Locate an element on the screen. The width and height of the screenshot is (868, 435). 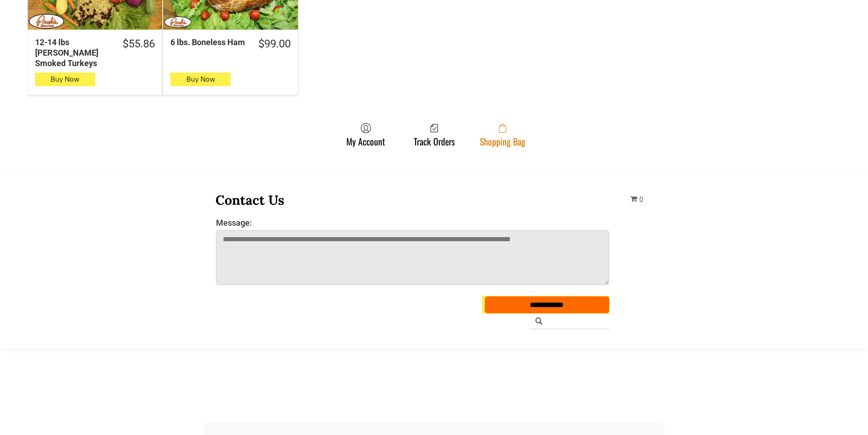
label: Message: is located at coordinates (413, 222).